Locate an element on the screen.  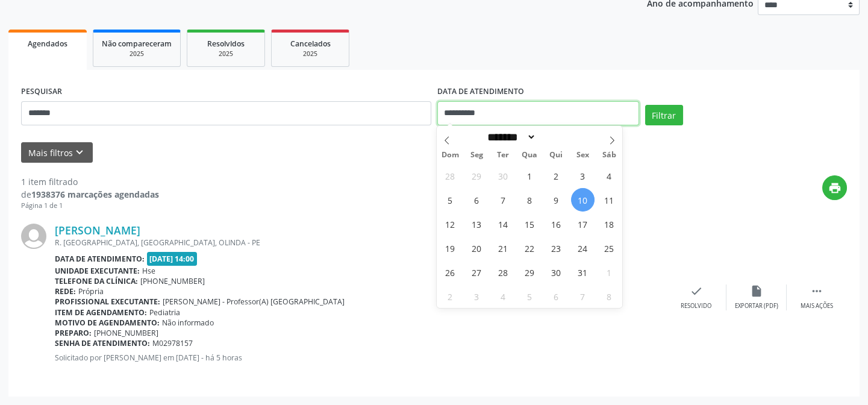
i: print is located at coordinates (835, 188).